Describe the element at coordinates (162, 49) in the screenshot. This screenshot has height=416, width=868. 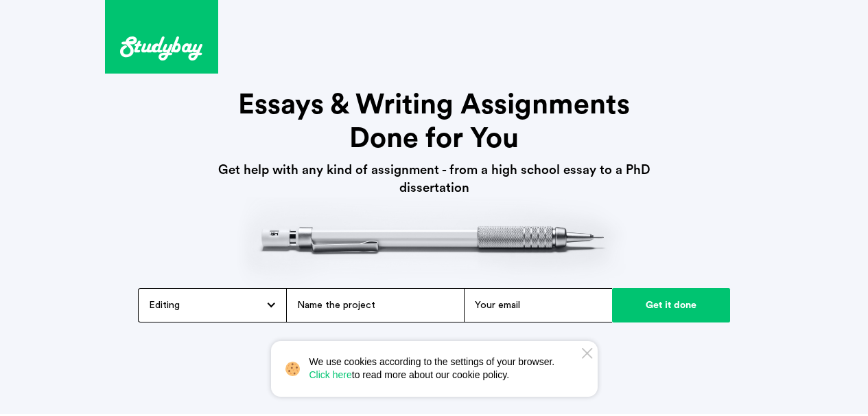
I see `img: logo.svg` at that location.